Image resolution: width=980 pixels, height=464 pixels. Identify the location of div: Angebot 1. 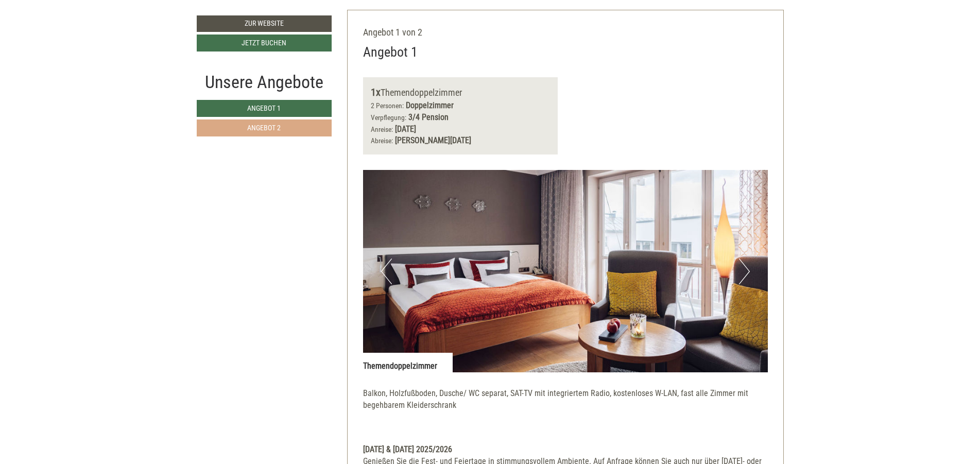
(390, 52).